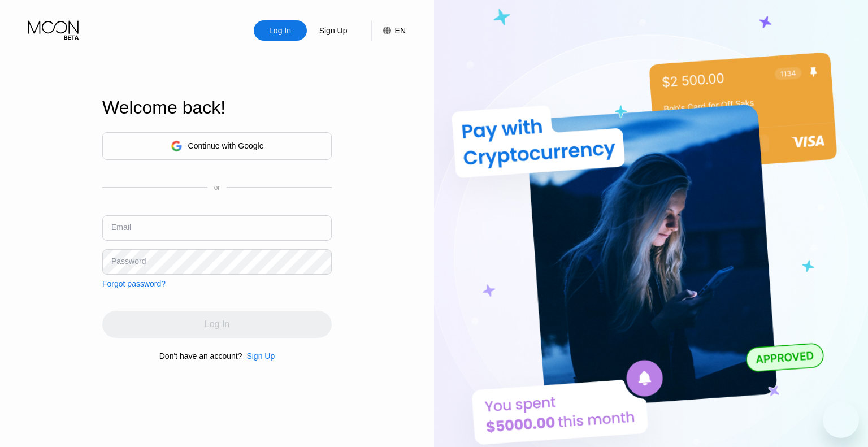 Image resolution: width=868 pixels, height=447 pixels. What do you see at coordinates (128, 261) in the screenshot?
I see `div: Password` at bounding box center [128, 261].